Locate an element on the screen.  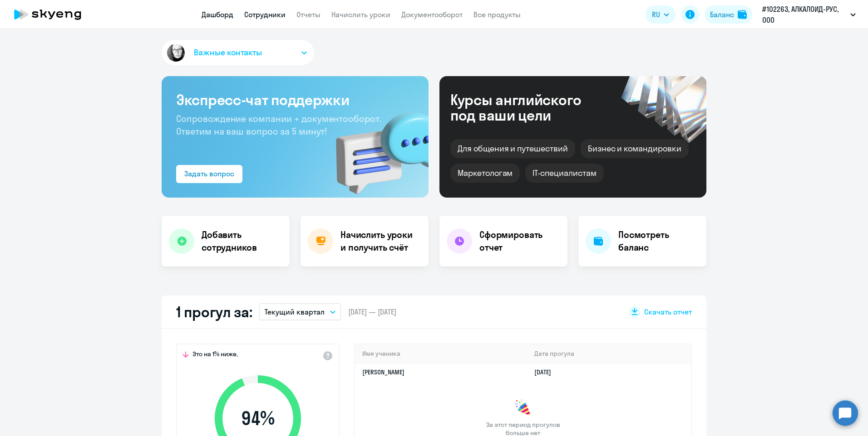
div: Курсы английского под ваши цели is located at coordinates (528, 108).